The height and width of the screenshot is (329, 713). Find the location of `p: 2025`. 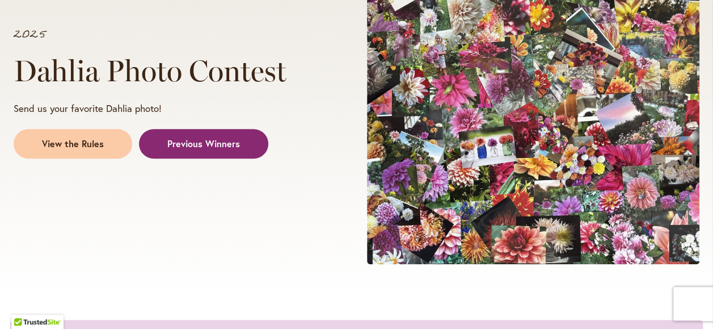

p: 2025 is located at coordinates (169, 35).